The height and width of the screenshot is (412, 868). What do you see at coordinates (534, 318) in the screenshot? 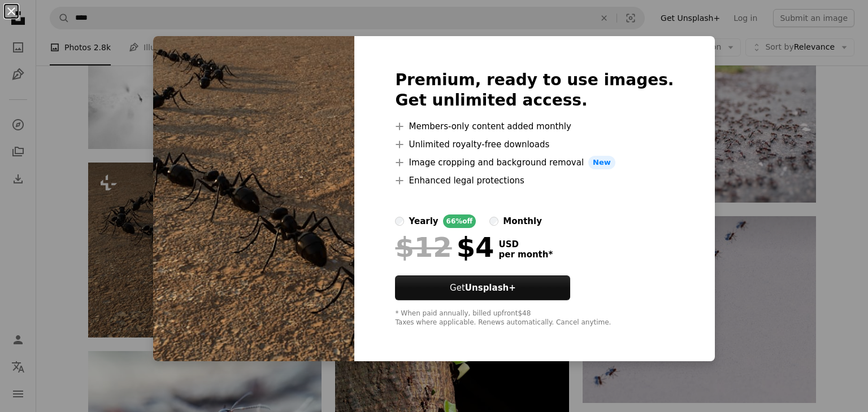
I see `div: * When paid annually, billed upfront $48 Taxes where applicable. Renews automatically. Cancel any...` at bounding box center [534, 318].